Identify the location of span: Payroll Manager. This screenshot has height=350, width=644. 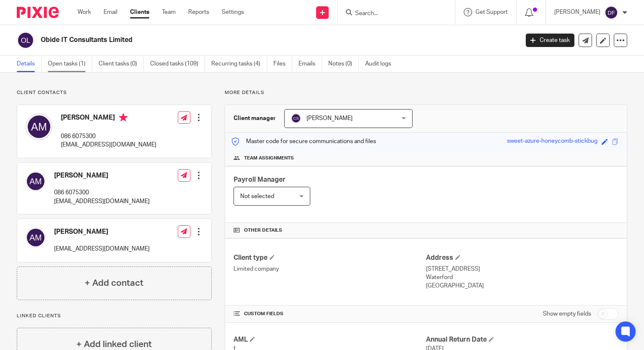
(260, 180).